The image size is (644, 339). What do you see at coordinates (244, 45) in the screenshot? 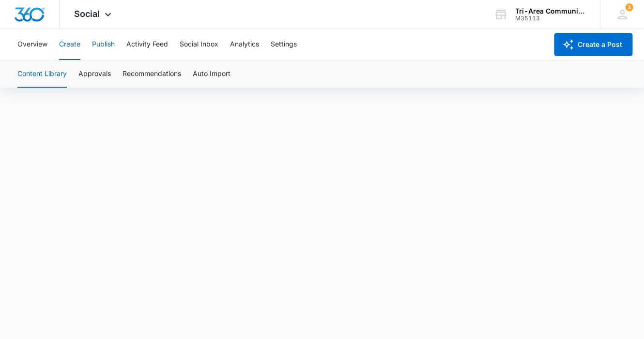
I see `button: Analytics` at bounding box center [244, 45].